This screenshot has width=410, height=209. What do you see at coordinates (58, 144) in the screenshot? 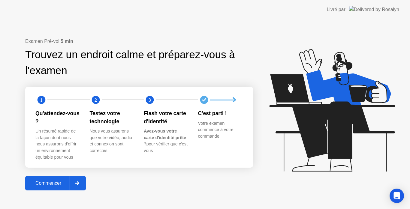
I see `div: Un résumé rapide de la façon dont nous nous assurons d'offrir un environnement équitable pour vous` at bounding box center [58, 144].